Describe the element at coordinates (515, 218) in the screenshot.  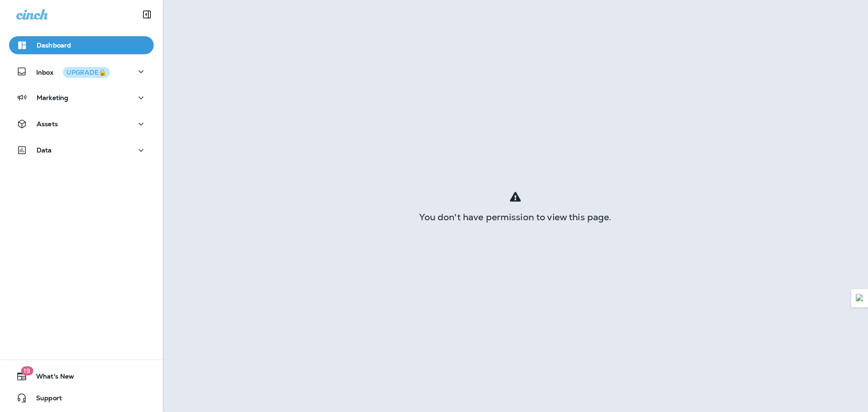
I see `div: You don't have permission to view this page.` at that location.